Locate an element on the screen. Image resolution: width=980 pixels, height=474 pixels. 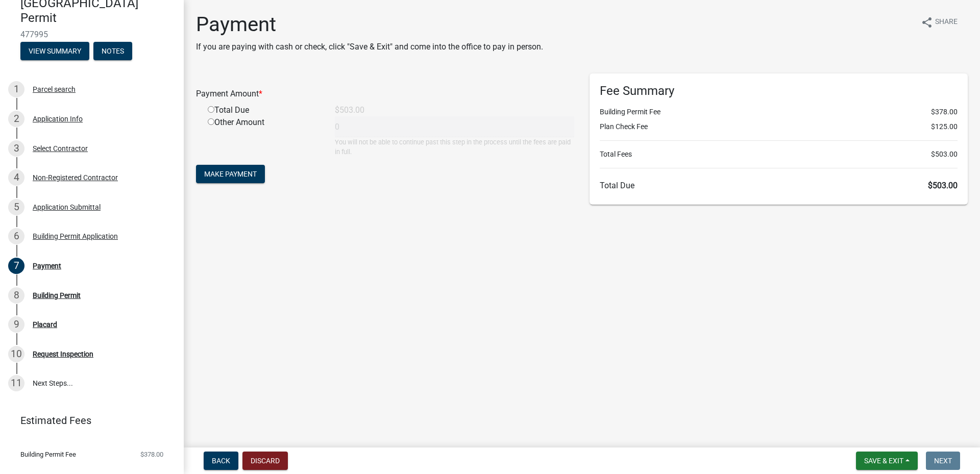
button: Make Payment is located at coordinates (230, 174).